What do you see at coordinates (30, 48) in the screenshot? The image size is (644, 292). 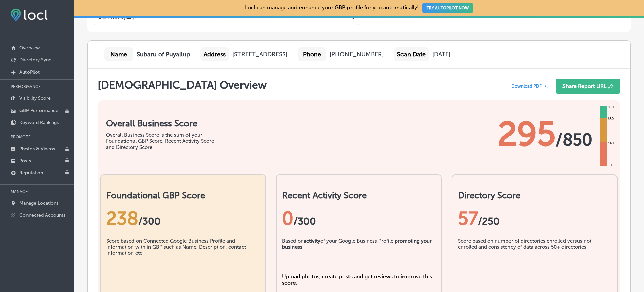 I see `p: Overview` at bounding box center [30, 48].